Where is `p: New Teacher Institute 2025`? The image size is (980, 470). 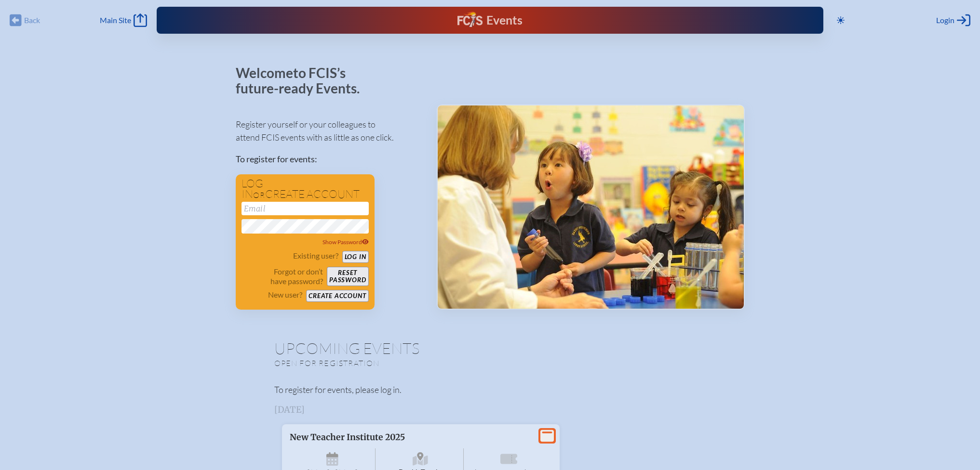
p: New Teacher Institute 2025 is located at coordinates (411, 437).